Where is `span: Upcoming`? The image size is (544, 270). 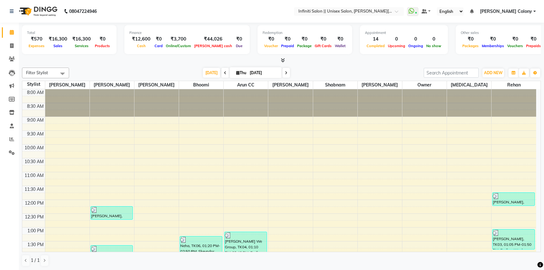 span: Upcoming is located at coordinates (397, 46).